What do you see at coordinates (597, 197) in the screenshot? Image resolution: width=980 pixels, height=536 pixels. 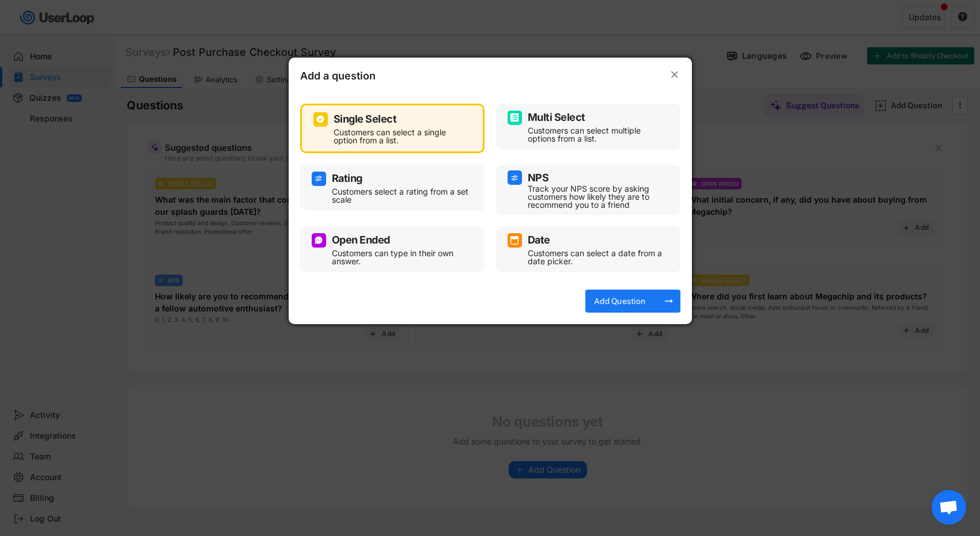 I see `div: Track your NPS score by asking customers how likely they are to recommend you to a friend` at bounding box center [597, 197].